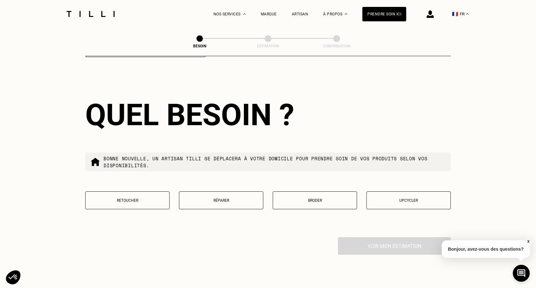 The height and width of the screenshot is (288, 536). I want to click on a: Prendre soin ici, so click(384, 14).